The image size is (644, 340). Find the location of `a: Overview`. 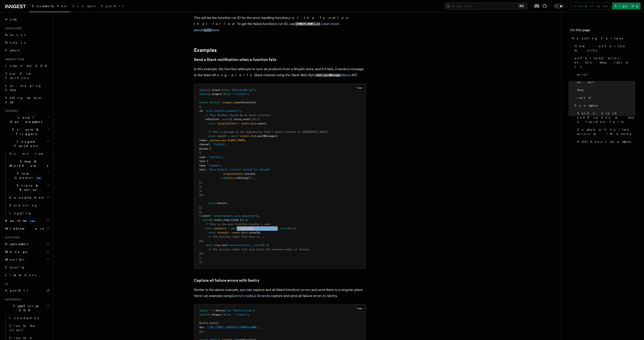

a: Overview is located at coordinates (29, 154).